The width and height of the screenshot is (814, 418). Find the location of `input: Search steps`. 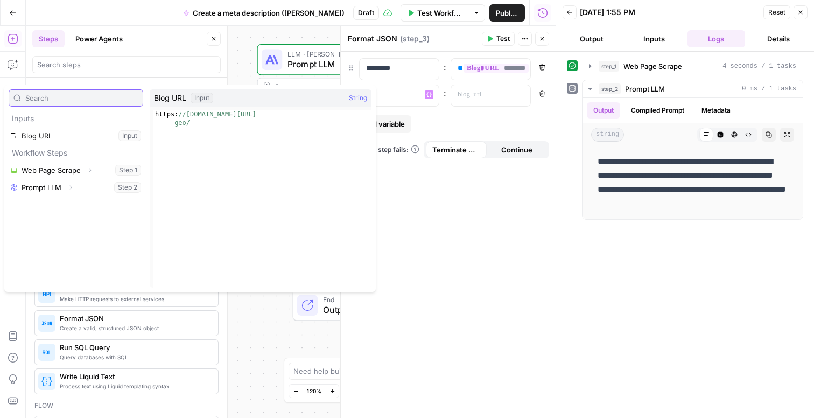

input: Search steps is located at coordinates (127, 65).